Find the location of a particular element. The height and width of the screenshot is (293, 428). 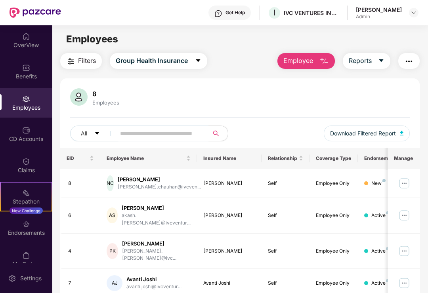

div: New Challenge is located at coordinates (26, 211).